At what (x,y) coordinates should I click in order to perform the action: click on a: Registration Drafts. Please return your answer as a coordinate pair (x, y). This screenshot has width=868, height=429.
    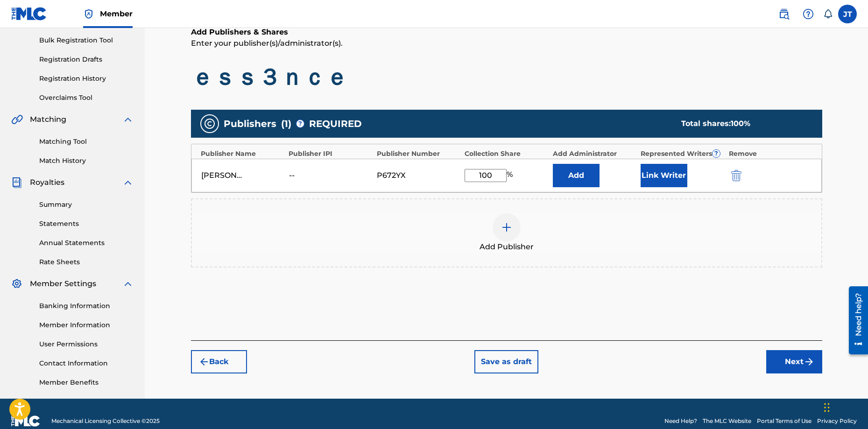
    Looking at the image, I should click on (86, 59).